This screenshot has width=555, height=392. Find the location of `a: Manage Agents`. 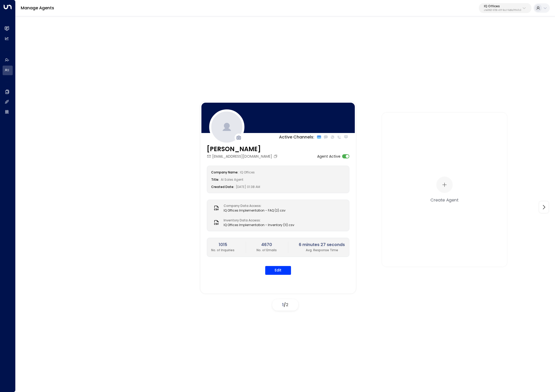

a: Manage Agents is located at coordinates (37, 8).